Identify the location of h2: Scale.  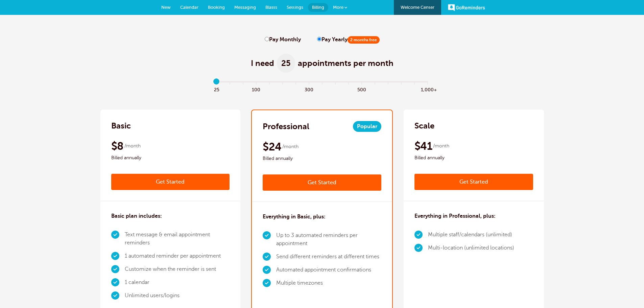
(424, 126).